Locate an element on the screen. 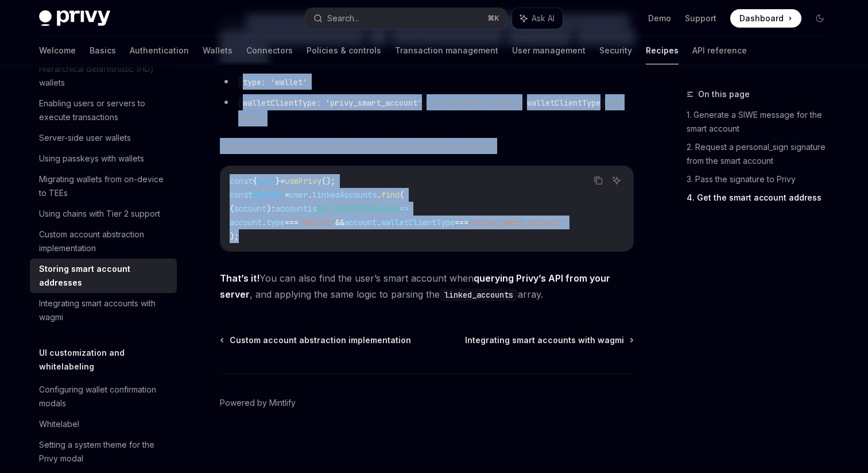 The width and height of the screenshot is (868, 473). a: Recipes is located at coordinates (662, 51).